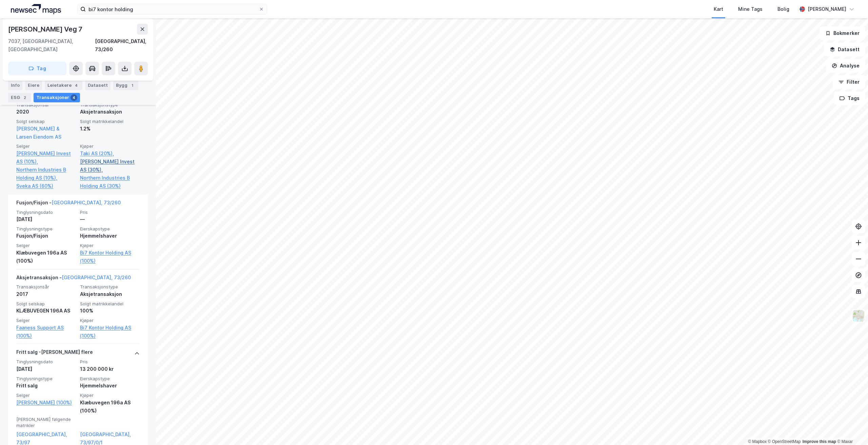  I want to click on a: Northern Industries B Holding AS (30%), so click(110, 182).